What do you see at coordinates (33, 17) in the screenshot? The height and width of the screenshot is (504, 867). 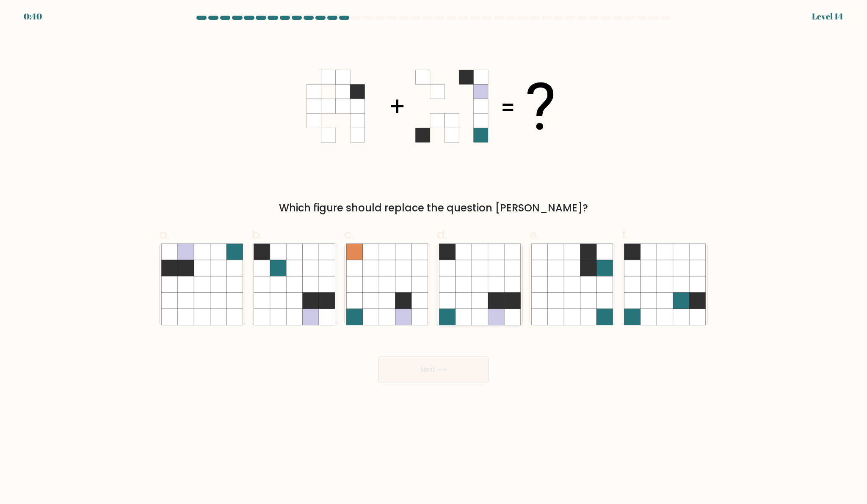 I see `div: 0:40` at bounding box center [33, 17].